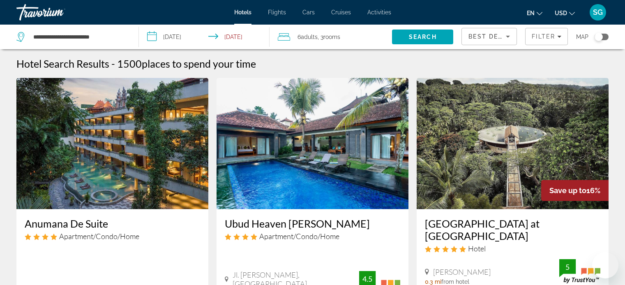 This screenshot has height=285, width=625. What do you see at coordinates (379, 12) in the screenshot?
I see `a: Activities` at bounding box center [379, 12].